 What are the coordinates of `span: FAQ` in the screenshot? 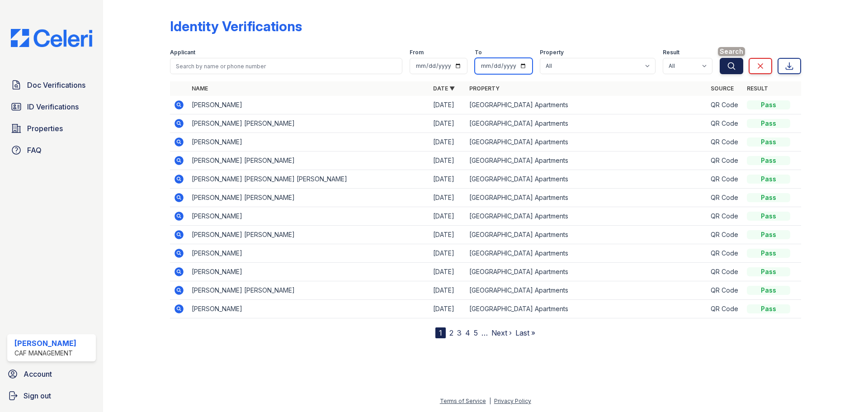 It's located at (34, 150).